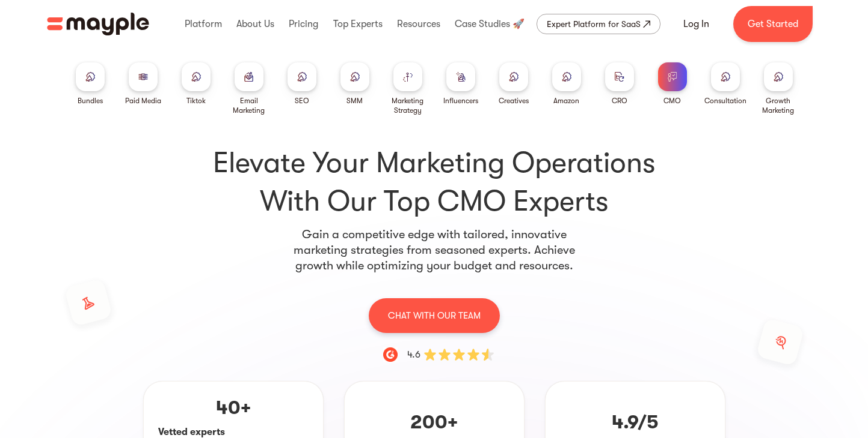 The width and height of the screenshot is (868, 438). Describe the element at coordinates (90, 101) in the screenshot. I see `div: Bundles` at that location.